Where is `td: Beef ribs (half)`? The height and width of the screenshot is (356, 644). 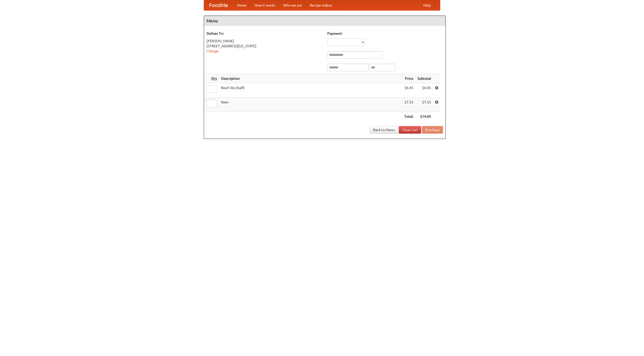
td: Beef ribs (half) is located at coordinates (311, 90).